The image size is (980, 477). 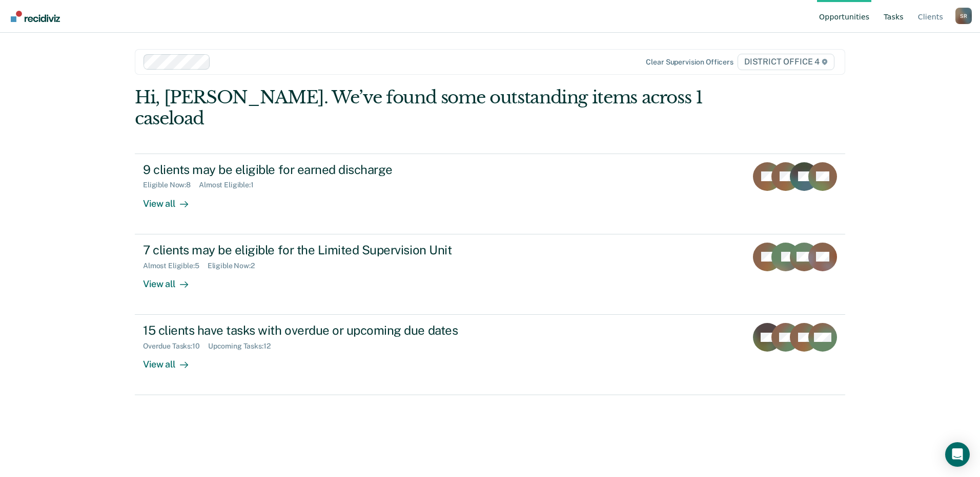 I want to click on div: Eligible Now : 8, so click(x=171, y=185).